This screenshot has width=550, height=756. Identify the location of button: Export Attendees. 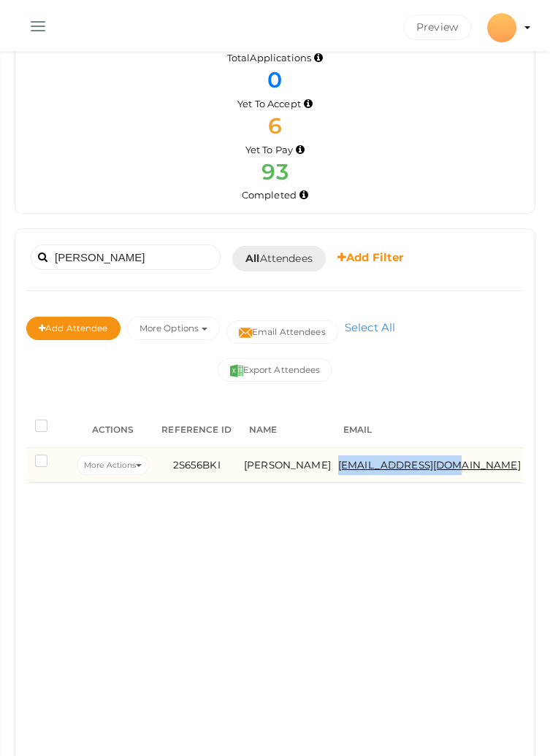
(275, 370).